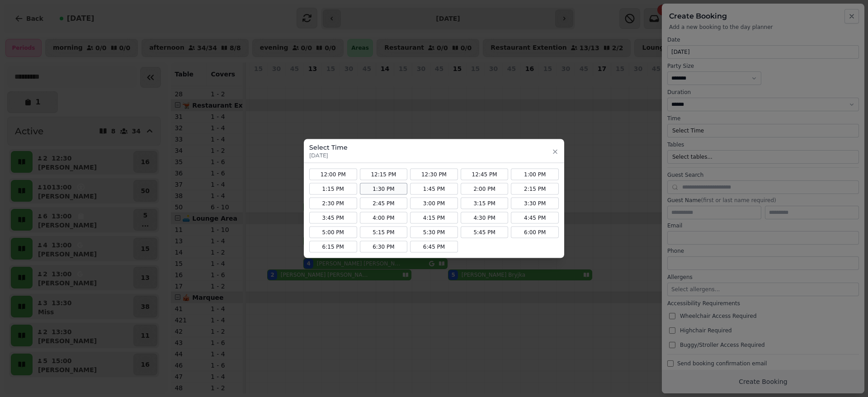 The image size is (868, 397). What do you see at coordinates (484, 189) in the screenshot?
I see `button: 2:00 PM` at bounding box center [484, 189].